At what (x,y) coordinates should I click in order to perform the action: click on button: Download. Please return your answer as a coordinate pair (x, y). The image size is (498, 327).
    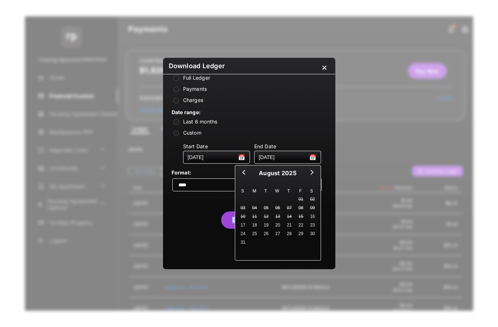
    Looking at the image, I should click on (246, 220).